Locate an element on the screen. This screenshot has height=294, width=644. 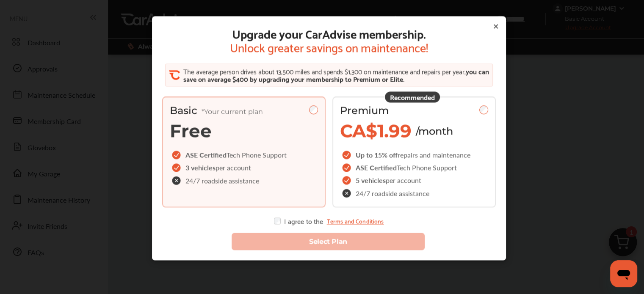
span: 3 vehicles is located at coordinates (200, 168).